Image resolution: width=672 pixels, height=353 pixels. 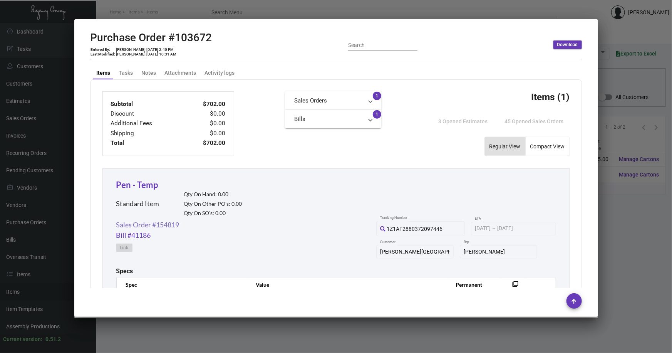 What do you see at coordinates (124, 248) in the screenshot?
I see `span: Link` at bounding box center [124, 248].